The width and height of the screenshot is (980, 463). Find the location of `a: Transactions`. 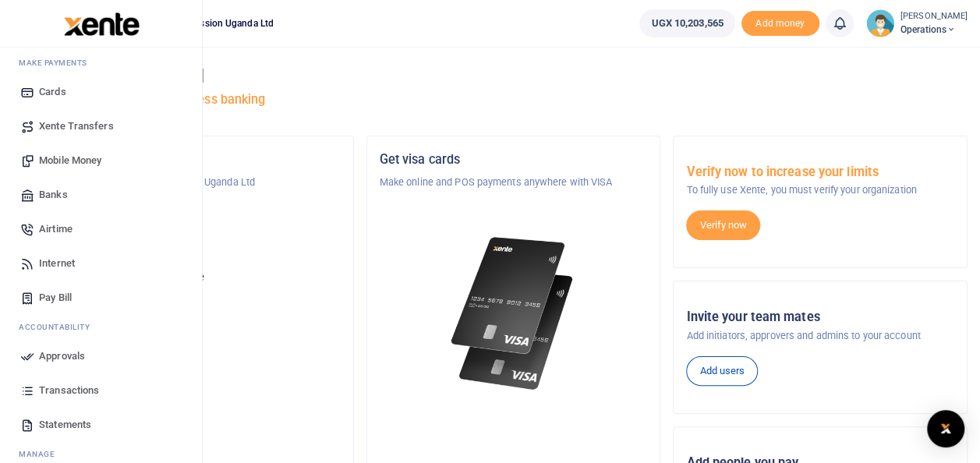

a: Transactions is located at coordinates (100, 390).